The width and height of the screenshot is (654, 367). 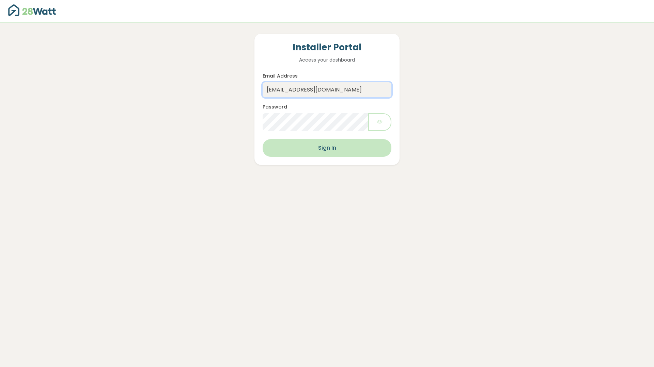 What do you see at coordinates (327, 48) in the screenshot?
I see `h4: Installer Portal` at bounding box center [327, 48].